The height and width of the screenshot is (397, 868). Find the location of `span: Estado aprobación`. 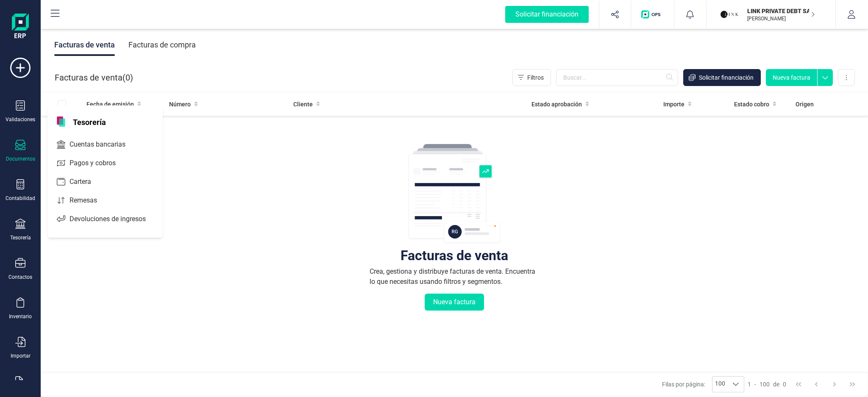

span: Estado aprobación is located at coordinates (557, 104).